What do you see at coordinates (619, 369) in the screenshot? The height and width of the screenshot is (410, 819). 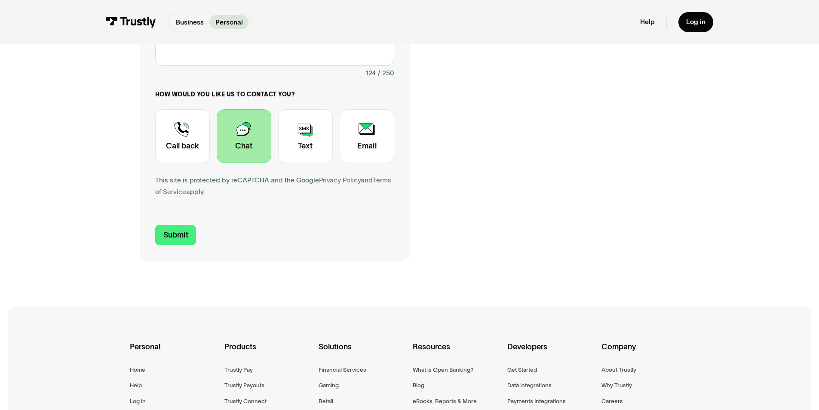 I see `div: About Trustly` at bounding box center [619, 369].